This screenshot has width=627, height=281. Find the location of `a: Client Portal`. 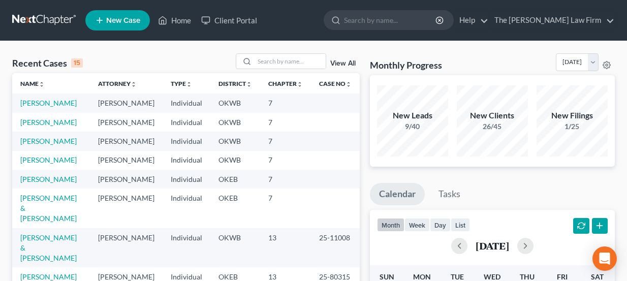

a: Client Portal is located at coordinates (229, 20).